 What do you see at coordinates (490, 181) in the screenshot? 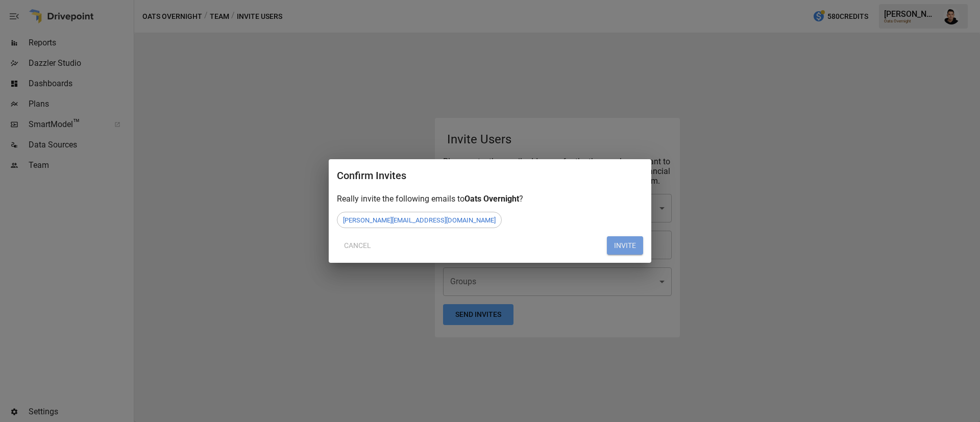
I see `h2: Confirm Invites` at bounding box center [490, 181].